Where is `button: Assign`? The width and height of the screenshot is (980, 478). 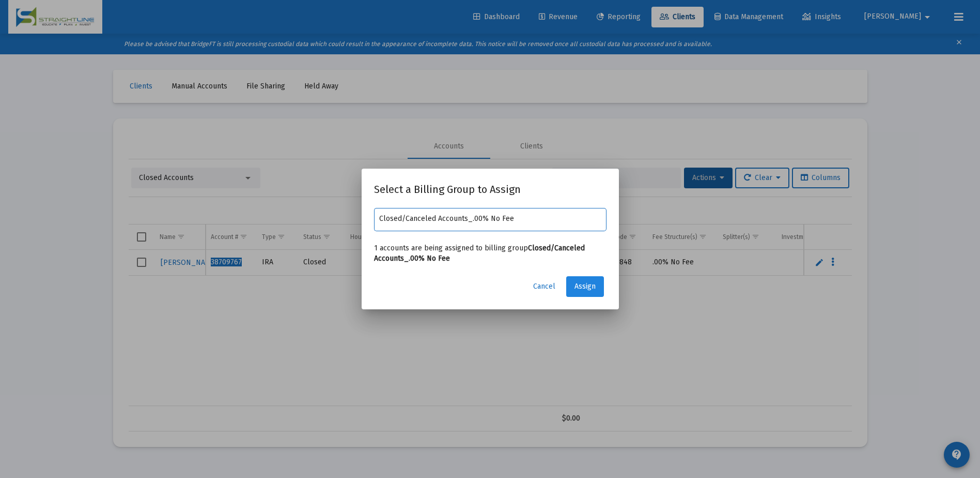
button: Assign is located at coordinates (585, 287).